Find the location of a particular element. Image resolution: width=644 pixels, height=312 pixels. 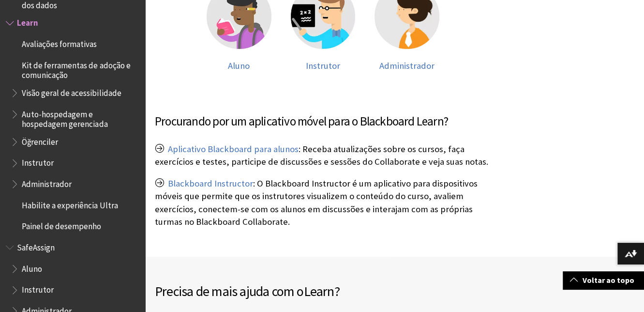

h3: Procurando por um aplicativo móvel para o Blackboard Learn? is located at coordinates (323, 121).